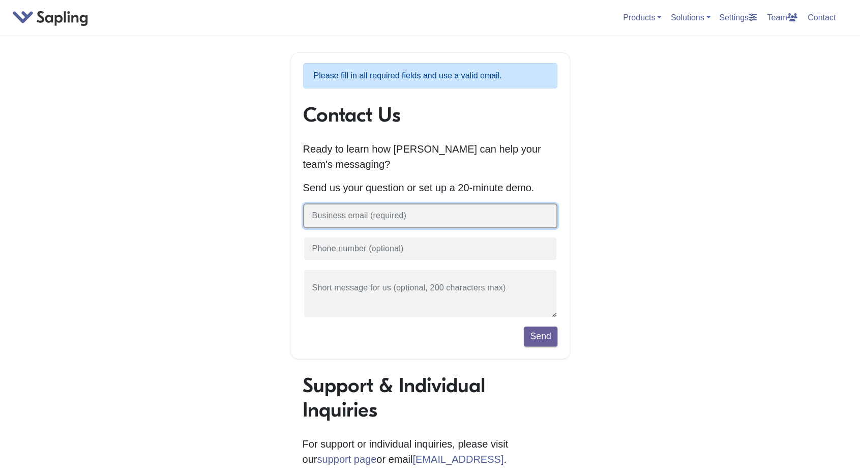 This screenshot has height=474, width=860. I want to click on a: Team, so click(782, 17).